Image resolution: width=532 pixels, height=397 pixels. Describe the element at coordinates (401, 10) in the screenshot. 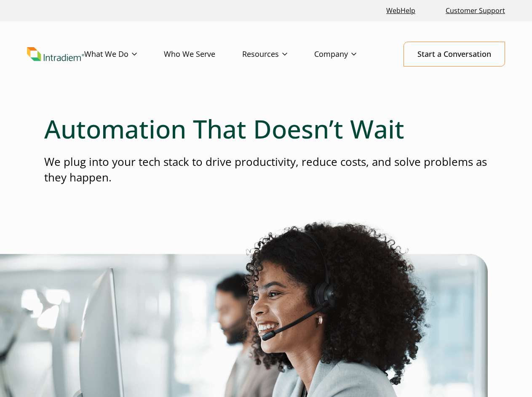

I see `a: Link opens in a new window` at that location.